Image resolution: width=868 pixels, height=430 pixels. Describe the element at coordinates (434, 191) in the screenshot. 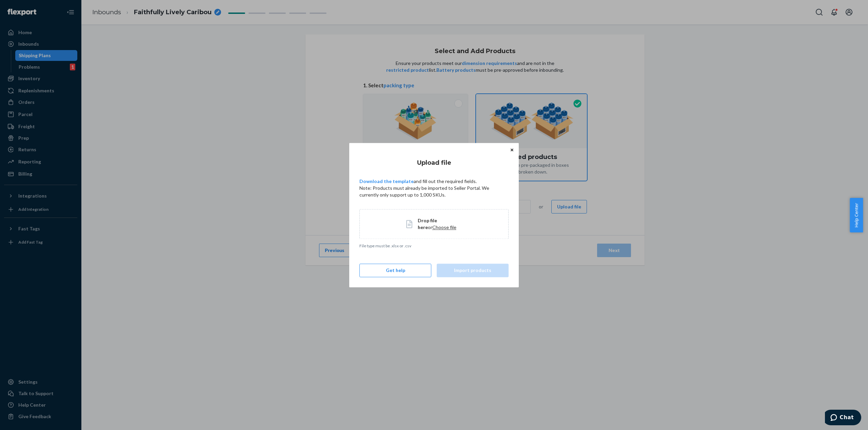

I see `p: Note: Products must already be imported to Seller Portal. We currently only support up to 1,000 S...` at that location.